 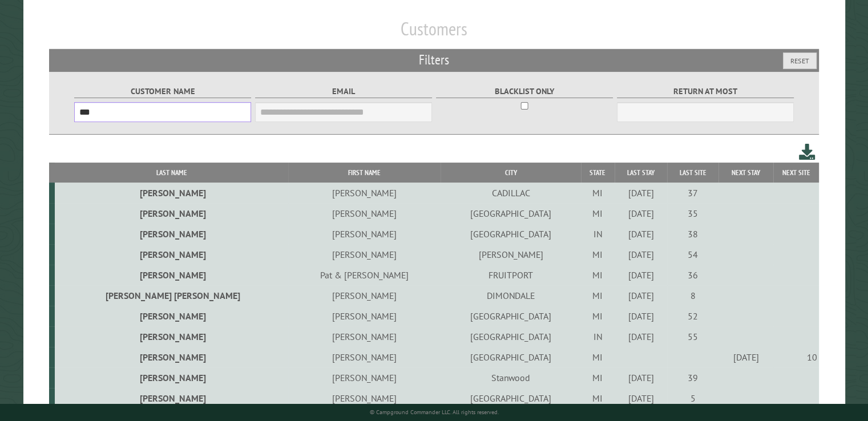 I want to click on td: 39, so click(x=693, y=378).